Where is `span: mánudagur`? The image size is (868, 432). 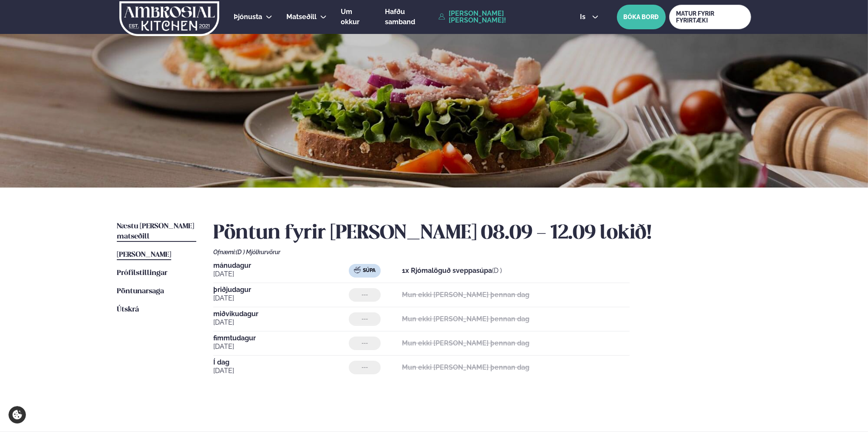 span: mánudagur is located at coordinates (281, 266).